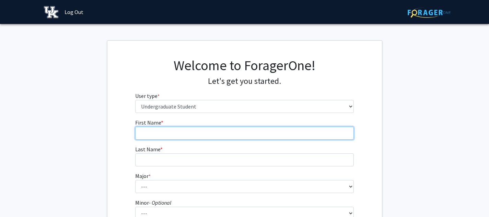 This screenshot has height=217, width=489. I want to click on label: Minor, so click(153, 203).